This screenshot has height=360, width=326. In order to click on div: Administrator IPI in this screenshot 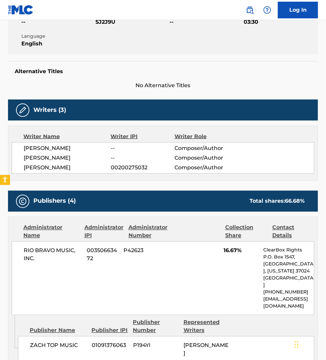, I will do `click(104, 232)`.